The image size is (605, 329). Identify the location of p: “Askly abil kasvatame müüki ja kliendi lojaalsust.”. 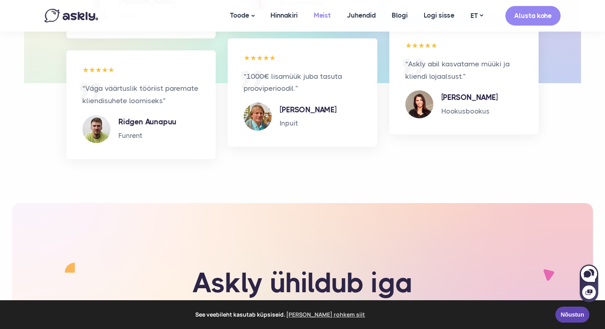
(464, 70).